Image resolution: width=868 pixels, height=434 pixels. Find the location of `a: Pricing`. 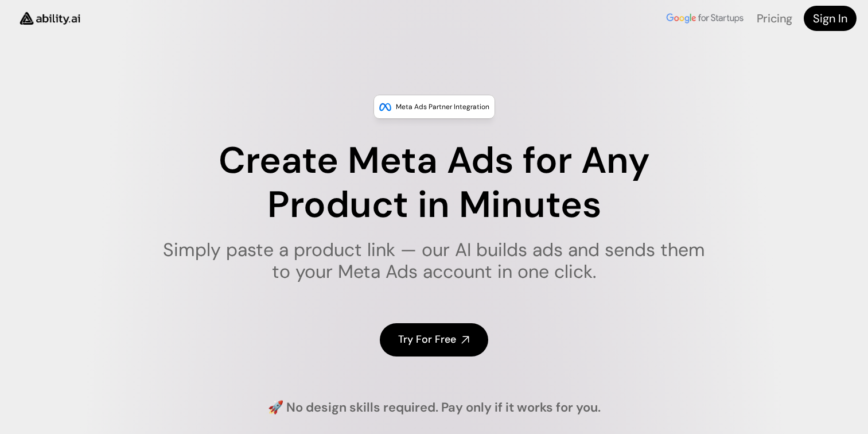

a: Pricing is located at coordinates (774, 19).